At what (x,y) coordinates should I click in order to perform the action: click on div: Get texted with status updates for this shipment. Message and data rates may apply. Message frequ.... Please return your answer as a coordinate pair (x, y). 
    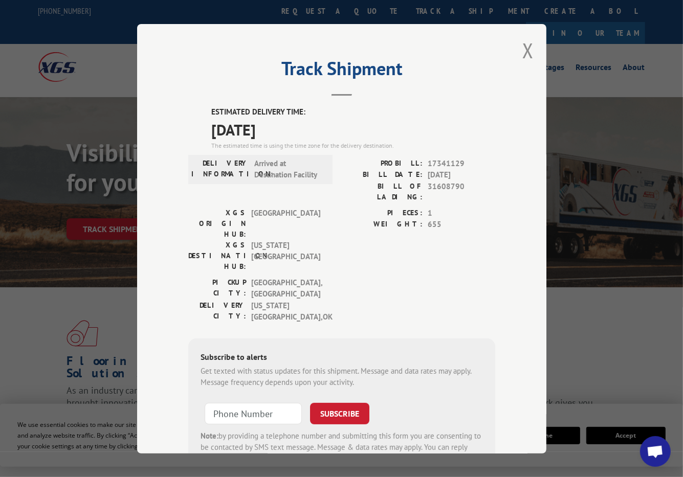
    Looking at the image, I should click on (342, 377).